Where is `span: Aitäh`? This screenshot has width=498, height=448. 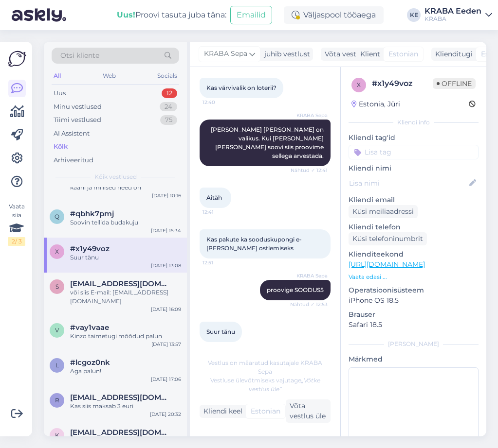 span: Aitäh is located at coordinates (214, 198).